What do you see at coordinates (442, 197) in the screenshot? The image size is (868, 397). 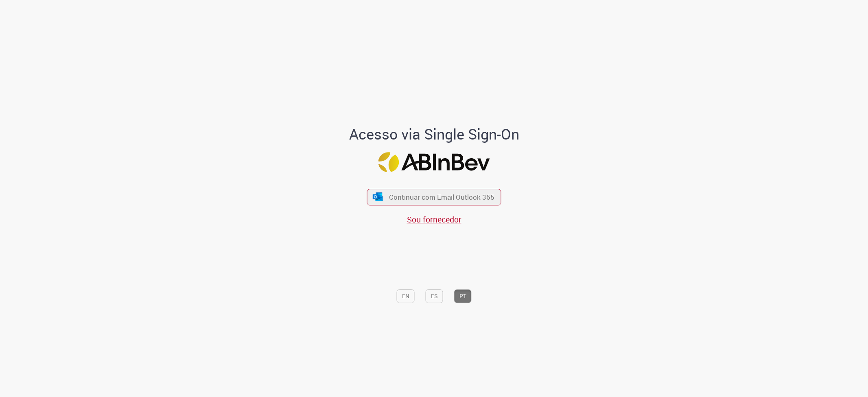 I see `span: Continuar com Email Outlook 365` at bounding box center [442, 197].